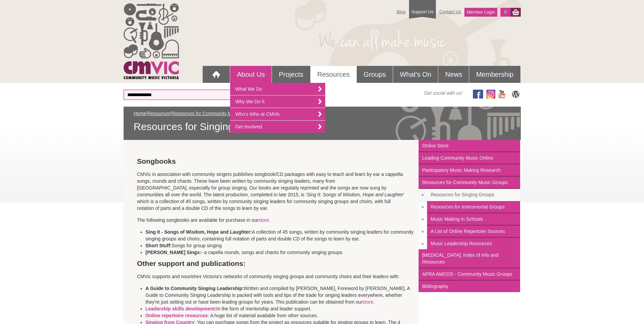 The image size is (644, 324). What do you see at coordinates (469, 286) in the screenshot?
I see `a: Bibliography` at bounding box center [469, 286].